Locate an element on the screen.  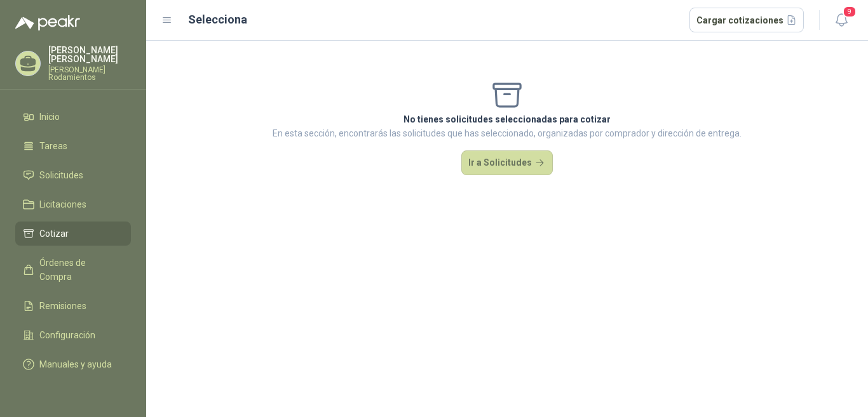
h2: Selecciona is located at coordinates (217, 19).